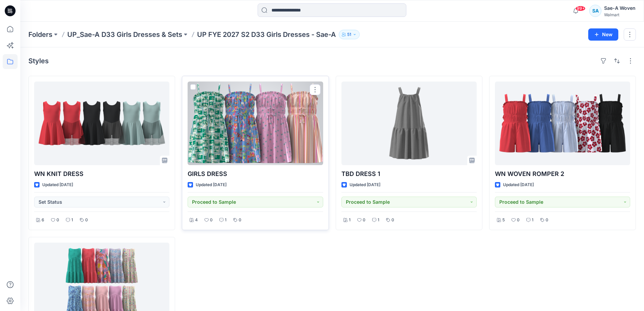 The height and width of the screenshot is (311, 644). What do you see at coordinates (619, 8) in the screenshot?
I see `div: Sae-A Woven` at bounding box center [619, 8].